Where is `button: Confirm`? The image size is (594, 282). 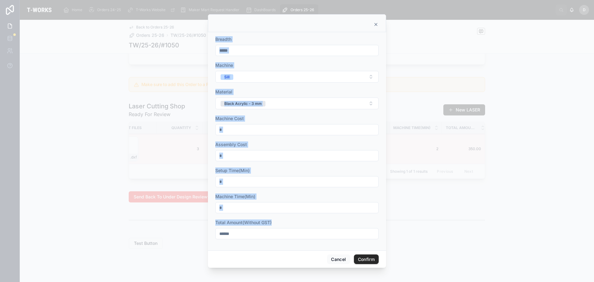
button: Confirm is located at coordinates (366, 259).